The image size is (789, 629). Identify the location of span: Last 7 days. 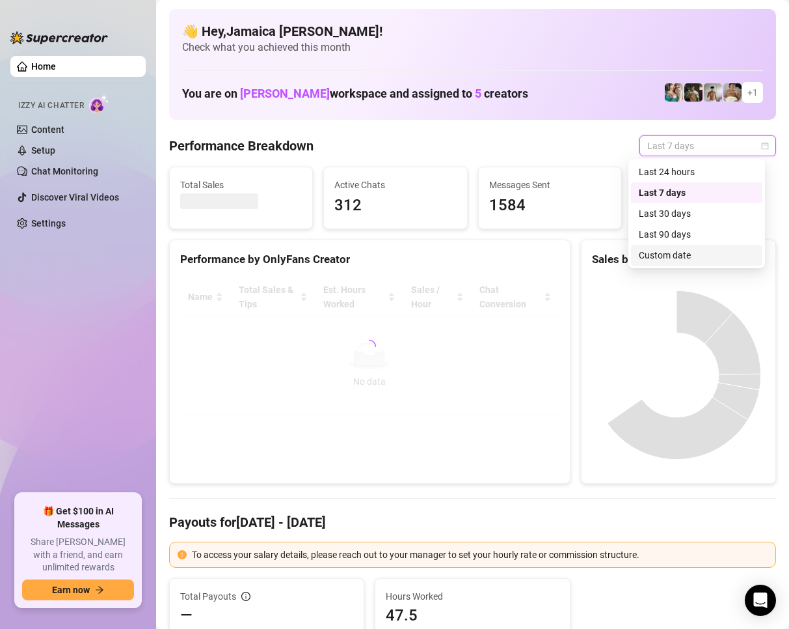
(708, 146).